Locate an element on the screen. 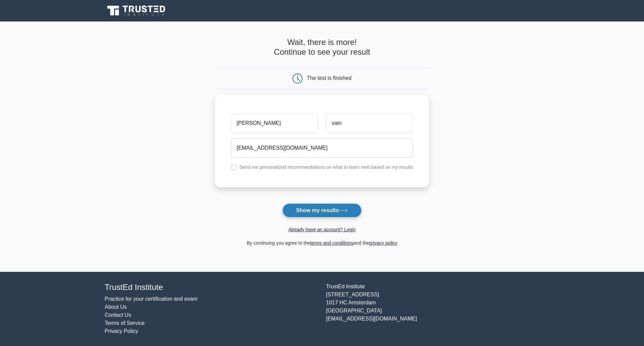  a: Already have an account? Login is located at coordinates (322, 230).